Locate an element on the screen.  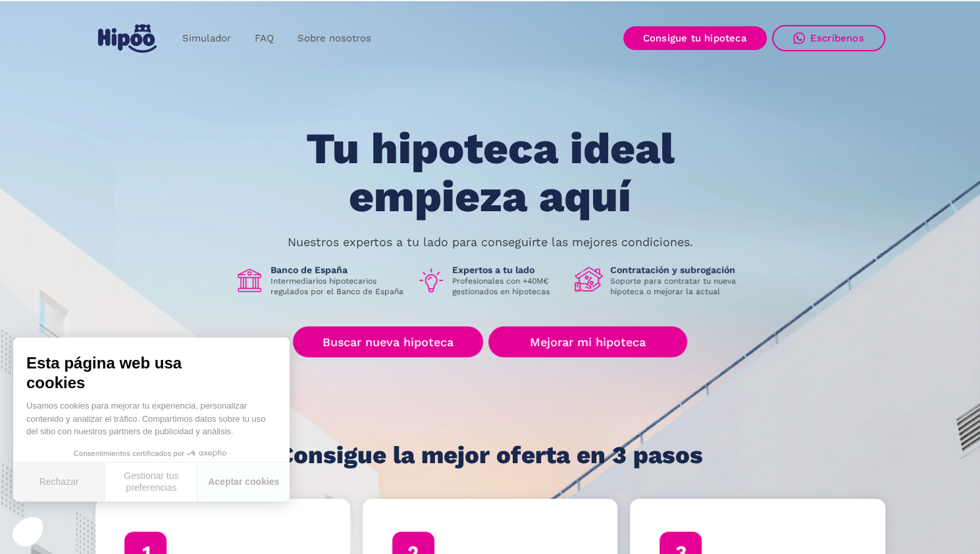
a: Sobre nosotros is located at coordinates (334, 38).